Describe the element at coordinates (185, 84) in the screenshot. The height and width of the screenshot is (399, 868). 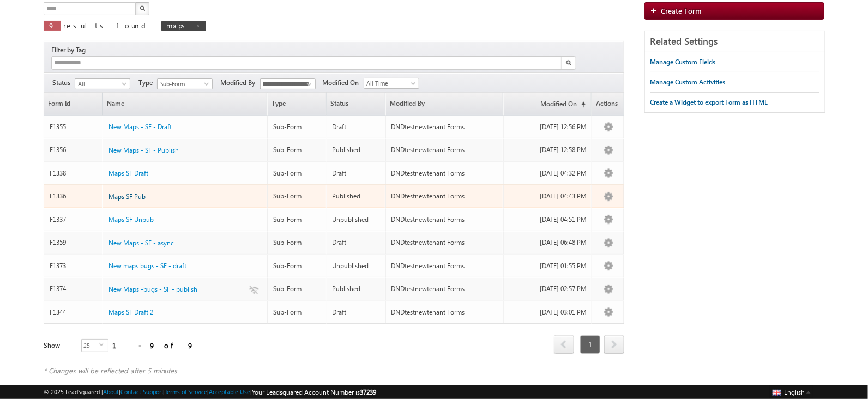
I see `a: Sub-Form` at that location.